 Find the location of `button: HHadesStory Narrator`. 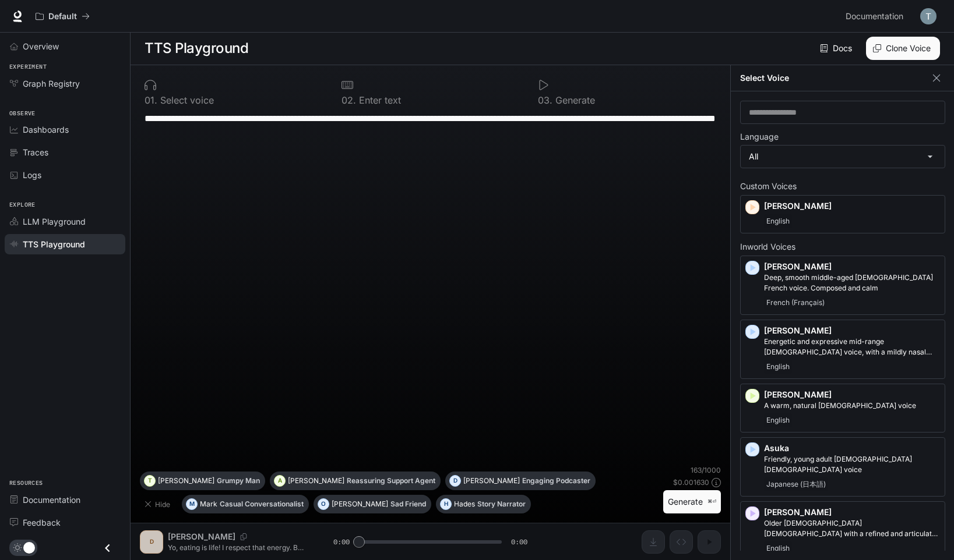

button: HHadesStory Narrator is located at coordinates (483, 505).